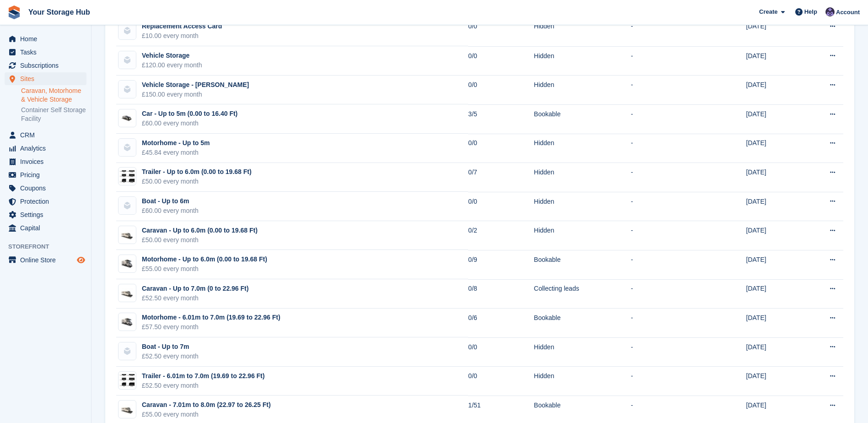 Image resolution: width=868 pixels, height=423 pixels. What do you see at coordinates (48, 148) in the screenshot?
I see `span: Analytics` at bounding box center [48, 148].